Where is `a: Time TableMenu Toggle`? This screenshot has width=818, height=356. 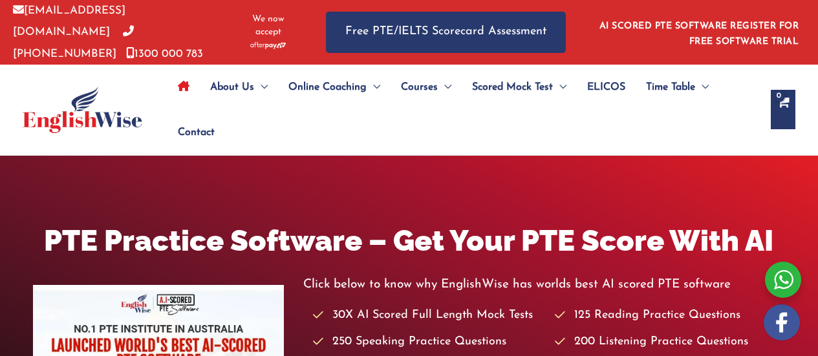
a: Time TableMenu Toggle is located at coordinates (677, 87).